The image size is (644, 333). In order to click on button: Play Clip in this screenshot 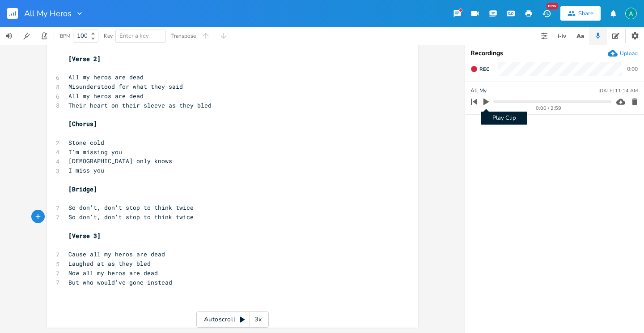, I will do `click(486, 102)`.